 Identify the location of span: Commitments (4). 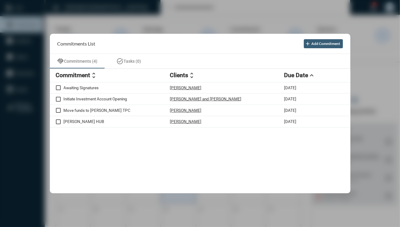
(81, 61).